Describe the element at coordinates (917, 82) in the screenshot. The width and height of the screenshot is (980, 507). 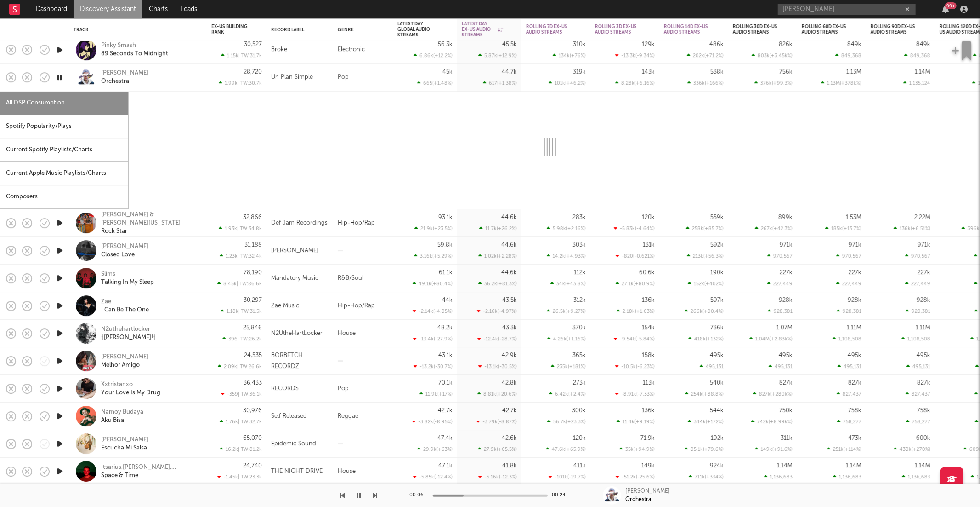
I see `div: 1,135,124` at that location.